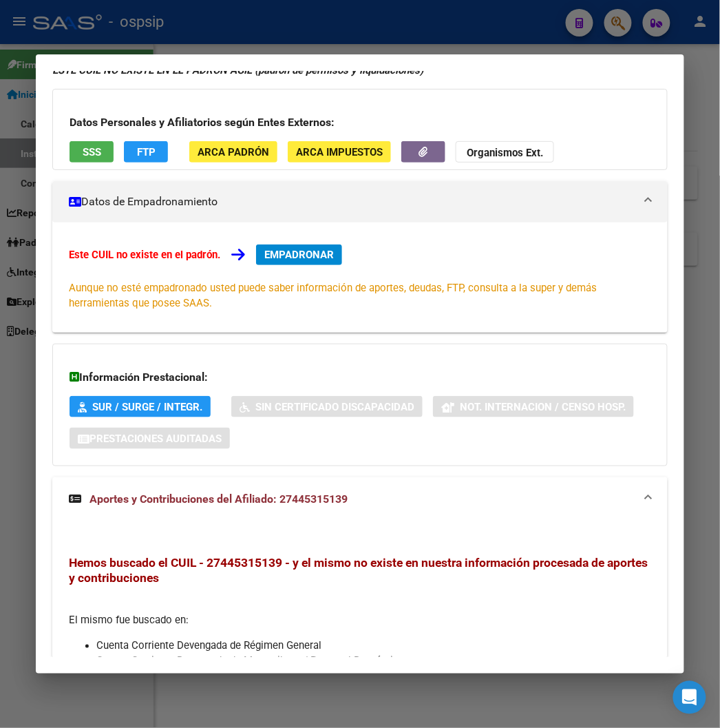  I want to click on span: FTP, so click(146, 152).